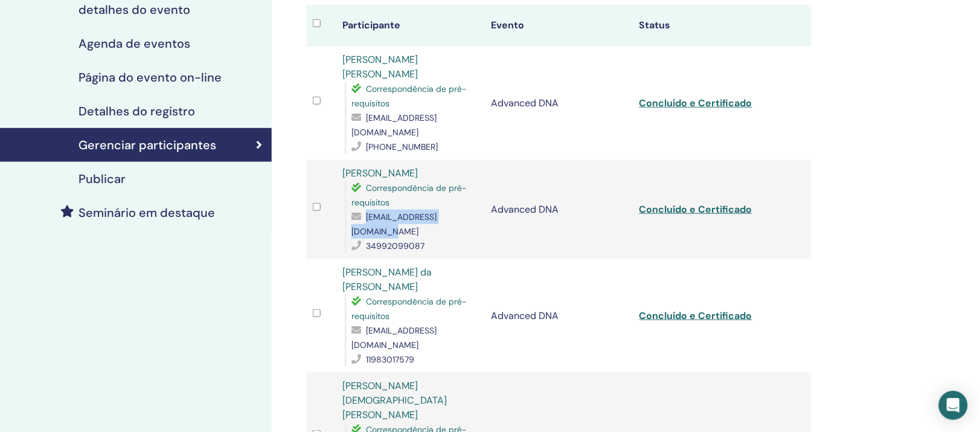 This screenshot has width=980, height=432. What do you see at coordinates (102, 179) in the screenshot?
I see `h4: Publicar` at bounding box center [102, 179].